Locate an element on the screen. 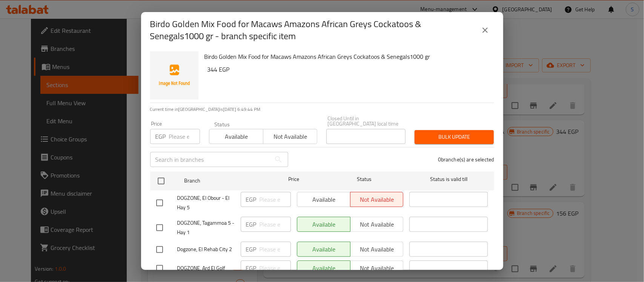 This screenshot has width=644, height=282. span: DOGZONE, Tagammoa 5 - Hay 1 is located at coordinates (206, 227).